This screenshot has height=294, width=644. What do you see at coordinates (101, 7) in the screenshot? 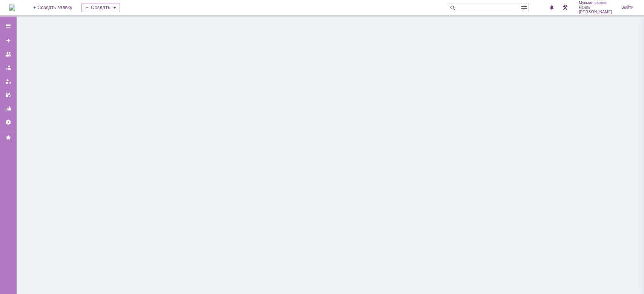
I see `div: Создать` at bounding box center [101, 7].